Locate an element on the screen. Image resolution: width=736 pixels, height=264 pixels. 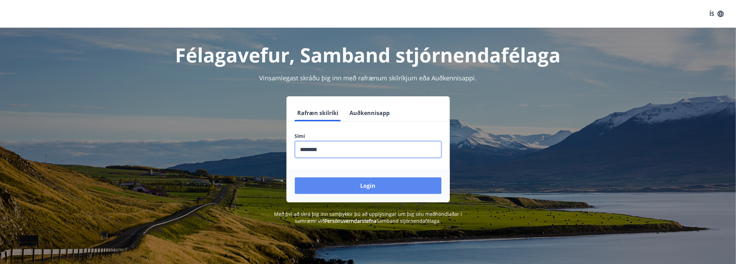
button: Auðkennisapp is located at coordinates (370, 113).